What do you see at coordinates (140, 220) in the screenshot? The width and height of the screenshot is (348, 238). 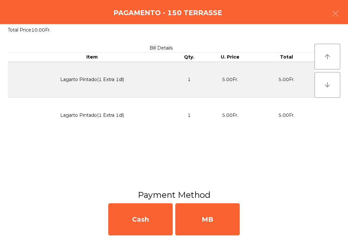 I see `div: Cash` at bounding box center [140, 220].